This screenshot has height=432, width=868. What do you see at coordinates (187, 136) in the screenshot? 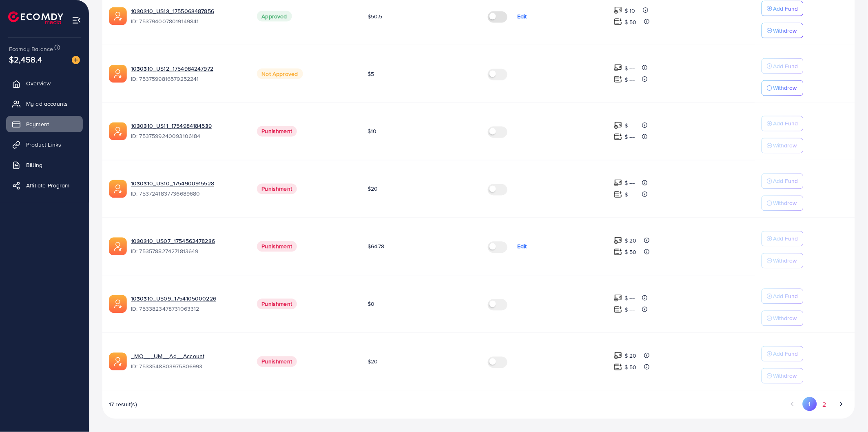
I see `span: ID: 7537599240093106184` at bounding box center [187, 136].